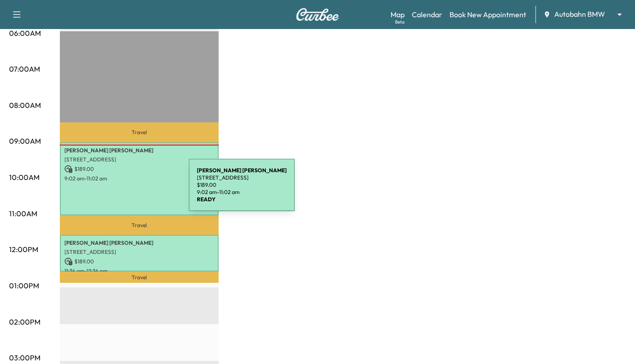  I want to click on img: Curbee Logo, so click(318, 15).